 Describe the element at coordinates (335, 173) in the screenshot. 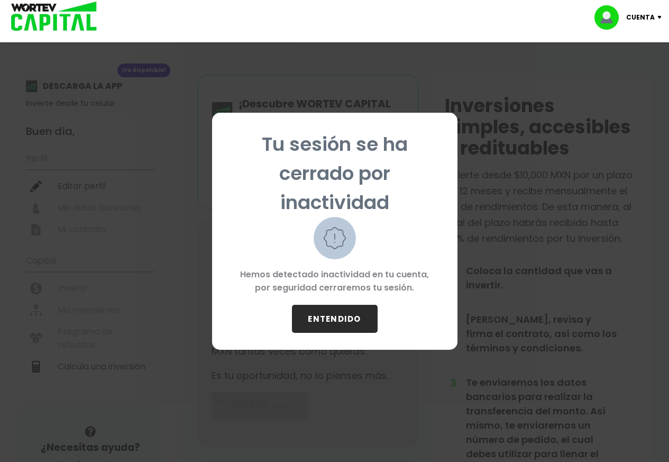

I see `p: Tu sesión se ha cerrado por inactividad` at that location.